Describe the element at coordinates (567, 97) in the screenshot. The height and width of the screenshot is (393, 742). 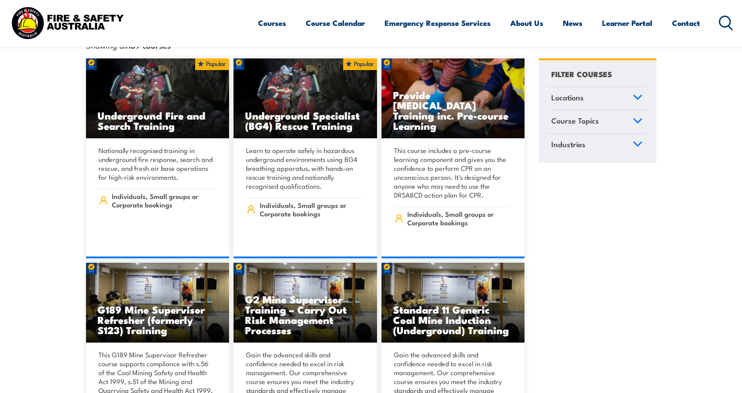
I see `span: Locations` at that location.